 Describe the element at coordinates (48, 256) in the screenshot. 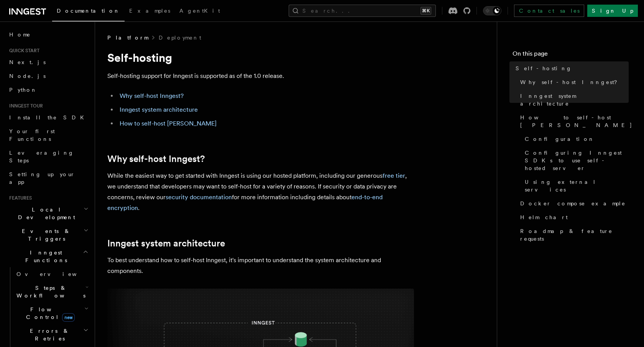

I see `button: Inngest Functions` at that location.